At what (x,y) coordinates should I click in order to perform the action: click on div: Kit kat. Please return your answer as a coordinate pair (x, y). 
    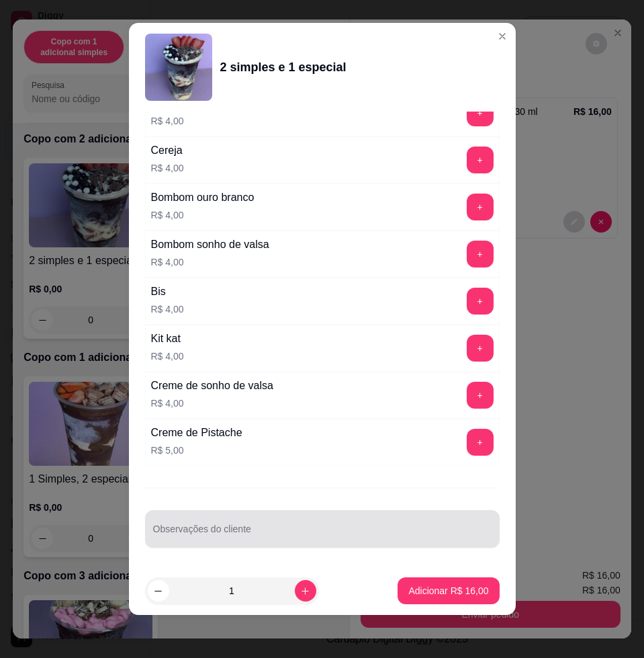
    Looking at the image, I should click on (168, 339).